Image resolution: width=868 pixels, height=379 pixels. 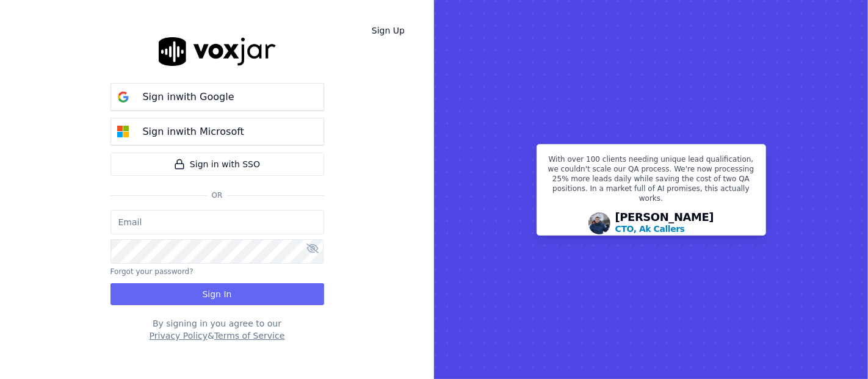 I want to click on p: Sign in with Google, so click(x=189, y=97).